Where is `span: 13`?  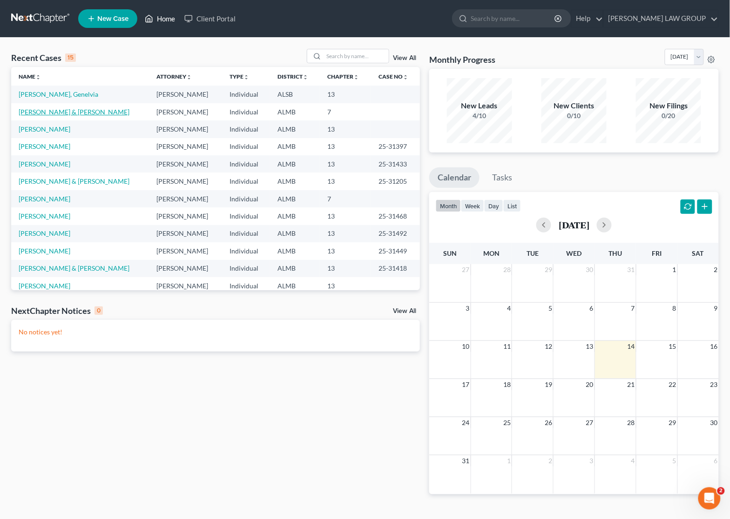 span: 13 is located at coordinates (590, 347).